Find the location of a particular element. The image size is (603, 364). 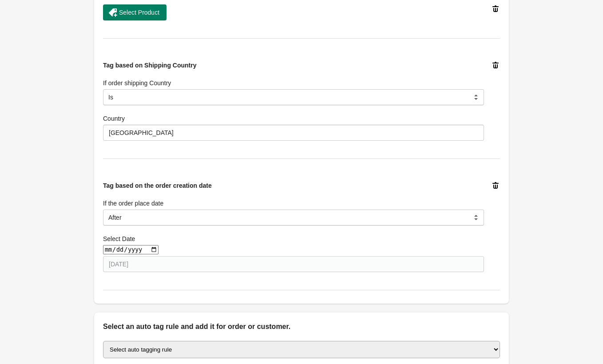

h2: Select an auto tag rule and add it for order or customer. is located at coordinates (301, 326).